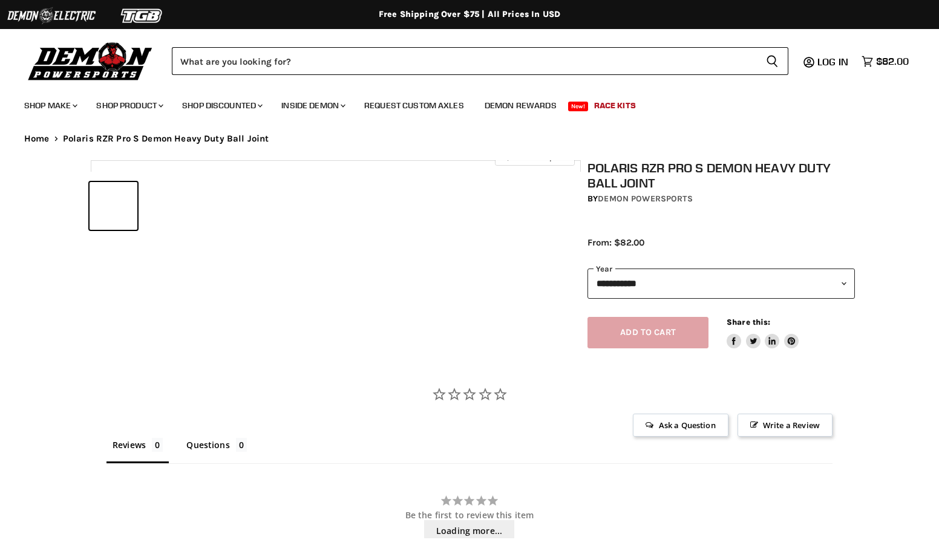 The height and width of the screenshot is (560, 939). Describe the element at coordinates (222, 105) in the screenshot. I see `a: Shop Discounted` at that location.